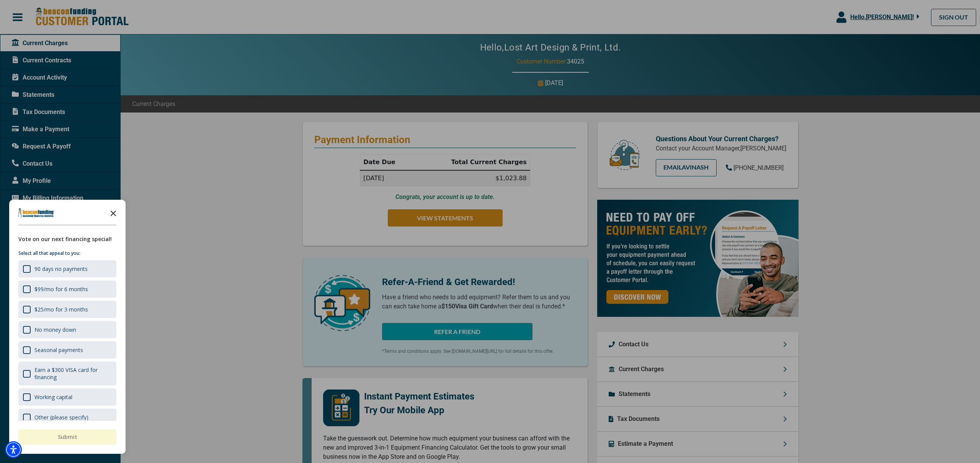 The width and height of the screenshot is (980, 463). I want to click on button: Close the survey, so click(113, 212).